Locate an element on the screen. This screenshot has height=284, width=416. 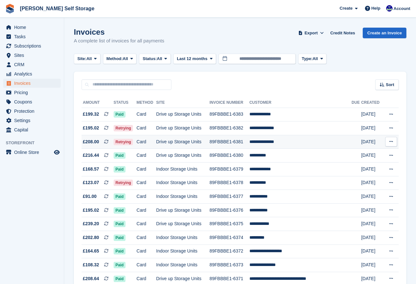
span: £168.57 is located at coordinates (91, 169).